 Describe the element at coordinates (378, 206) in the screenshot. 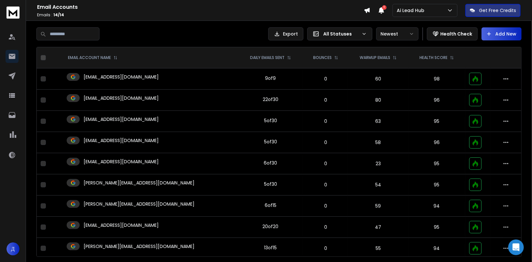

I see `td: 59` at that location.